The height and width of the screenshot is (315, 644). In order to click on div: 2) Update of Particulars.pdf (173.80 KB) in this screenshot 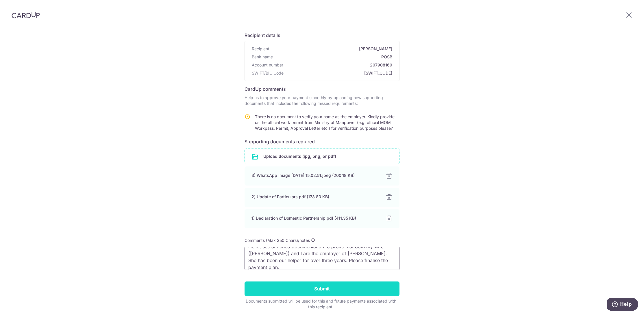, I will do `click(315, 197)`.